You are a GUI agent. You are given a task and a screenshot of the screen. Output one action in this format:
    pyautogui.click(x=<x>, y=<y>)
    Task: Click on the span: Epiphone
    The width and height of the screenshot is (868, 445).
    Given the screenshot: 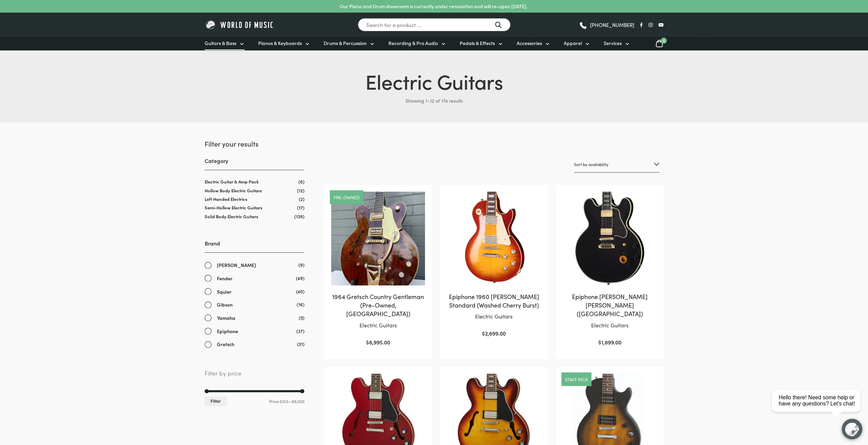 What is the action you would take?
    pyautogui.click(x=227, y=332)
    